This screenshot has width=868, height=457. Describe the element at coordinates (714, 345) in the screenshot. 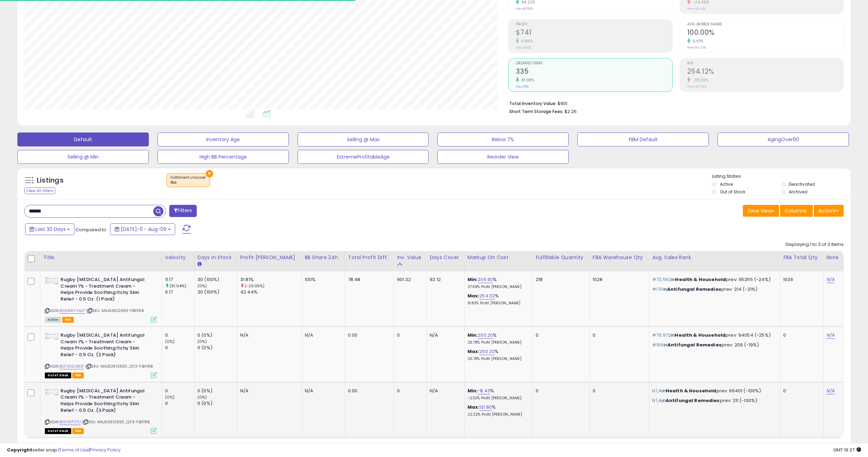

I see `p: in prev: 209 (-19%)` at that location.